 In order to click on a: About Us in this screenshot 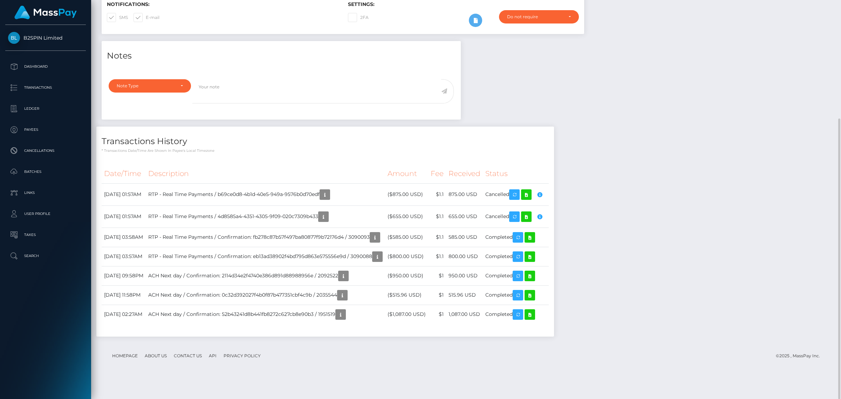, I will do `click(156, 355)`.